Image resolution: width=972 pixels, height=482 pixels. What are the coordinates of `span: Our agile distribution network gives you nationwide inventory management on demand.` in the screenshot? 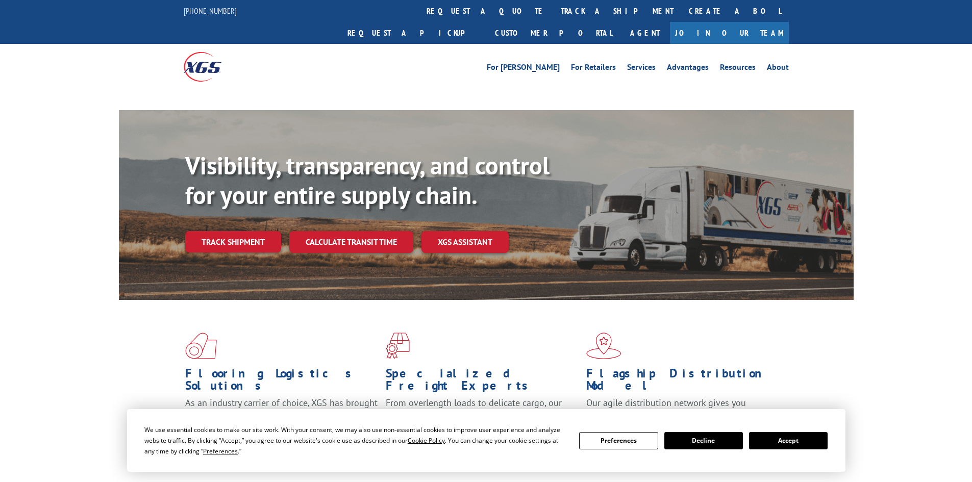 It's located at (680, 409).